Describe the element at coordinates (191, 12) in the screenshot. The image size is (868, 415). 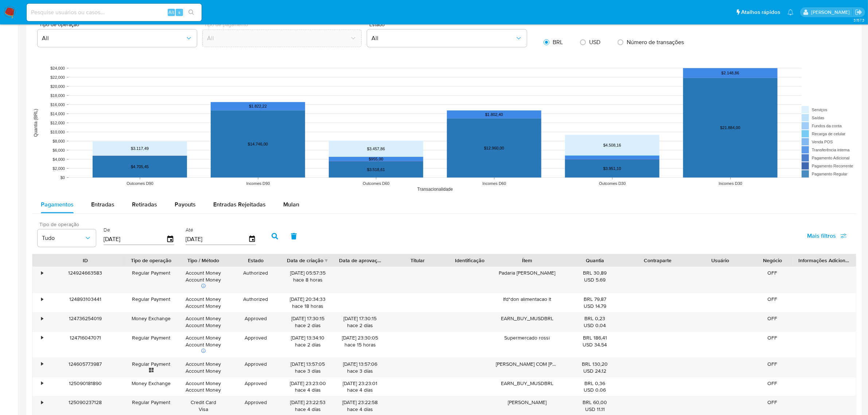
I see `button: search-icon` at that location.